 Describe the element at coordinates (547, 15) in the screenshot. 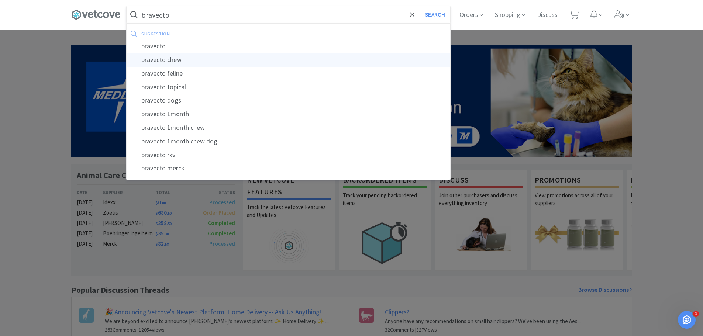

I see `a: Discuss` at that location.